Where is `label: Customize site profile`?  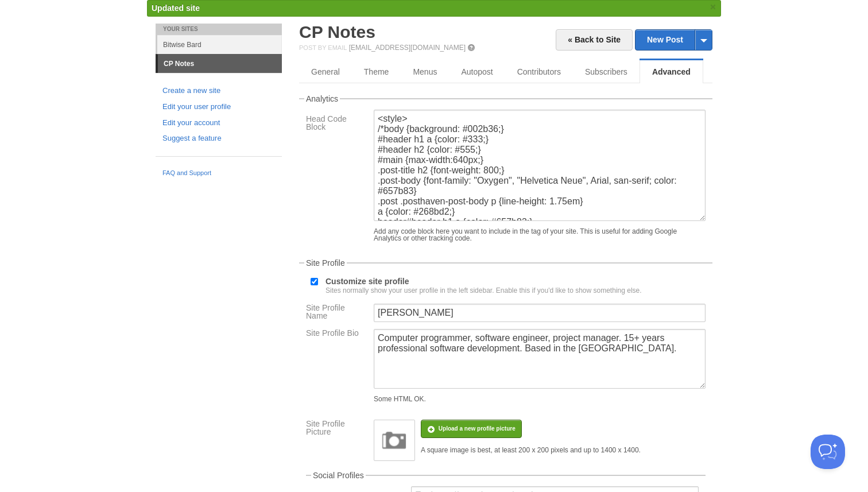 label: Customize site profile is located at coordinates (483, 285).